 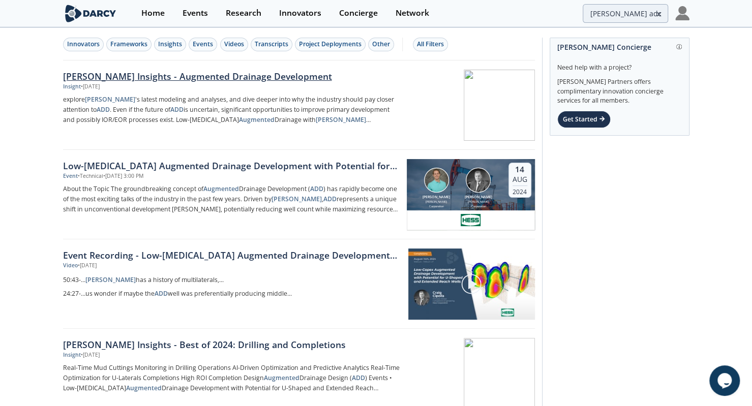 What do you see at coordinates (244, 13) in the screenshot?
I see `div: Research` at bounding box center [244, 13].